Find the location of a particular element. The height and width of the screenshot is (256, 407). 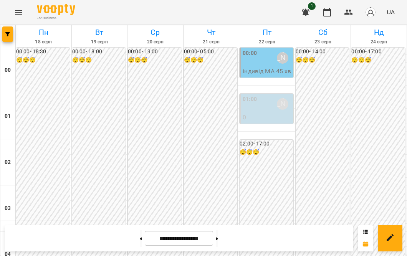

h6: 00:00 - 05:00 is located at coordinates (211, 52).